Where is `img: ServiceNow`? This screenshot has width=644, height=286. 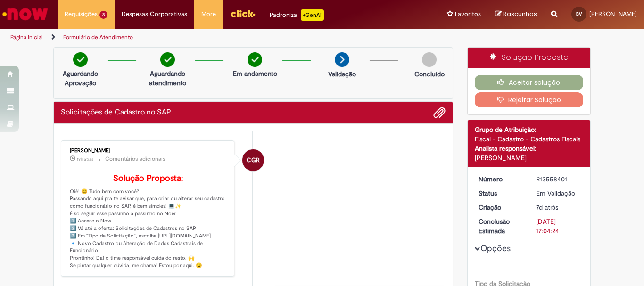
img: ServiceNow is located at coordinates (25, 14).